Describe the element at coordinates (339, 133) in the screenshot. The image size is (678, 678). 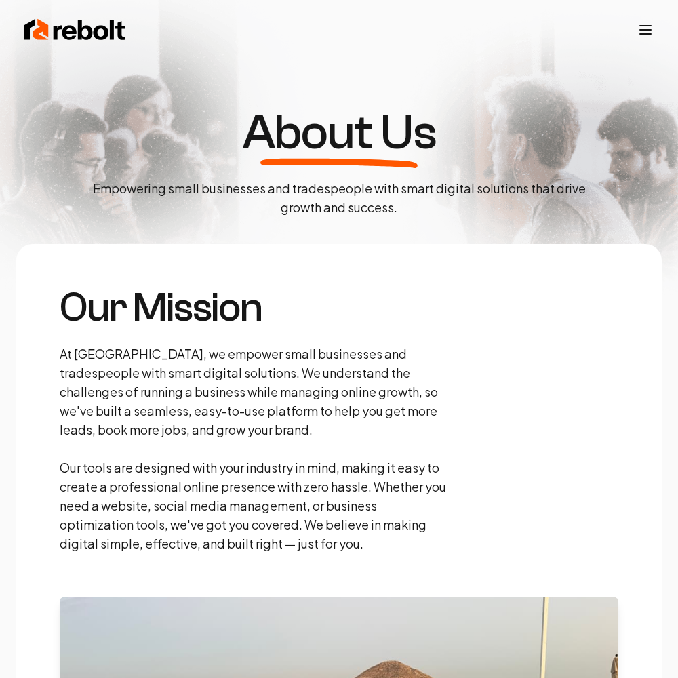
I see `h1: About Us` at that location.